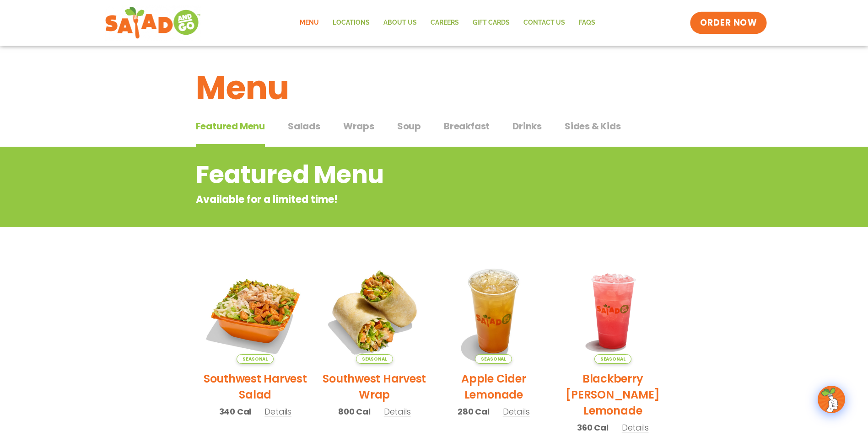  Describe the element at coordinates (494, 311) in the screenshot. I see `img: Product photo for Apple Cider Lemonade` at that location.